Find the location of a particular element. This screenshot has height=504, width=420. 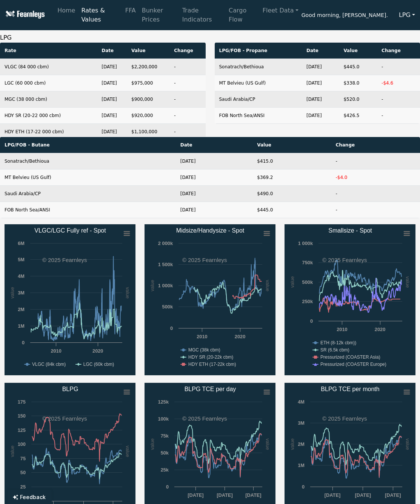

text: 125k is located at coordinates (163, 402).